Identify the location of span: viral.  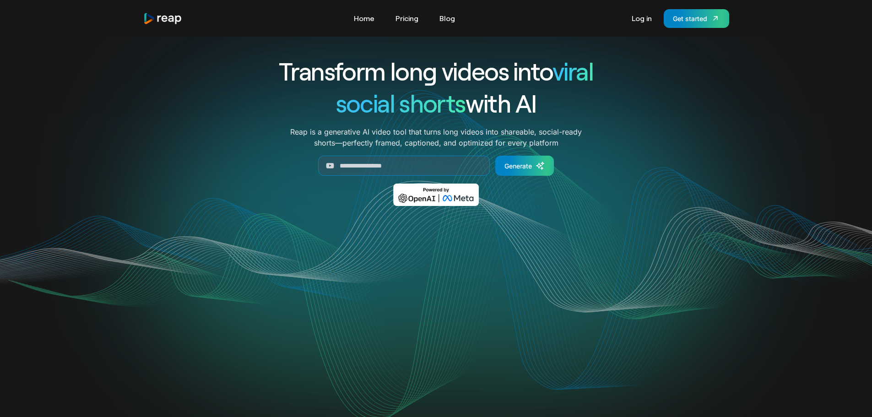
(573, 70).